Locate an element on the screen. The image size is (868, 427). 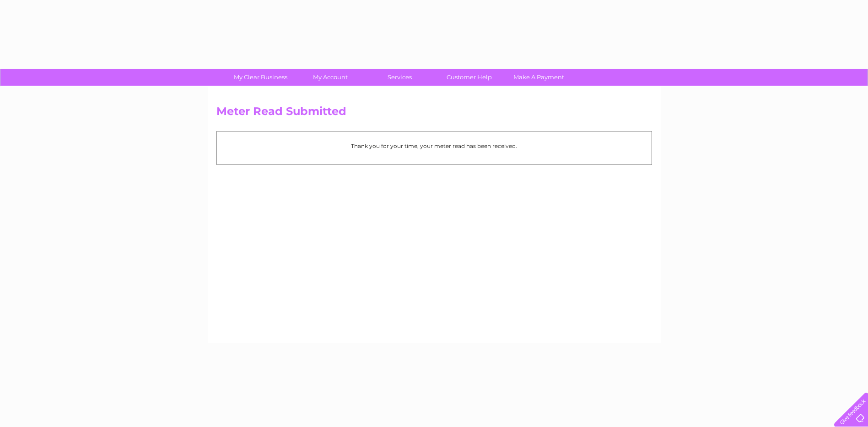
a: Services is located at coordinates (399, 77).